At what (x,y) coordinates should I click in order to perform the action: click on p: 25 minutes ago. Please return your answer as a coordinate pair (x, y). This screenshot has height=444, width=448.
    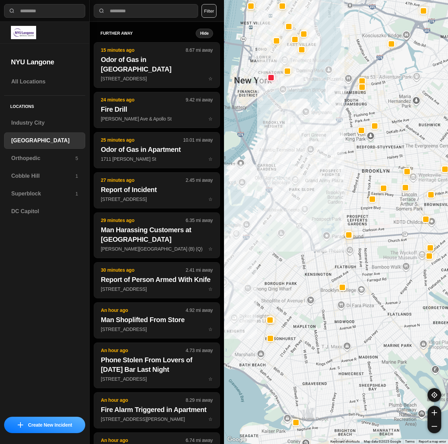
    Looking at the image, I should click on (142, 140).